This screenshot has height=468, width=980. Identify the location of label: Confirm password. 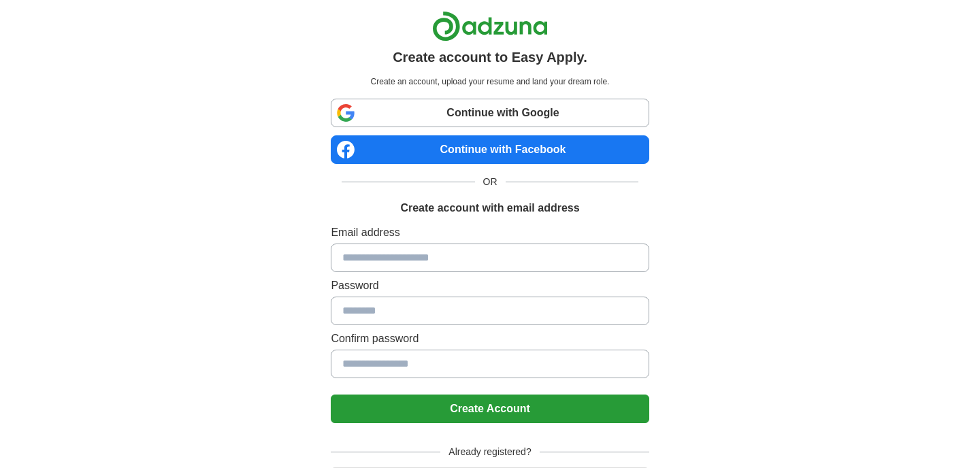
(489, 339).